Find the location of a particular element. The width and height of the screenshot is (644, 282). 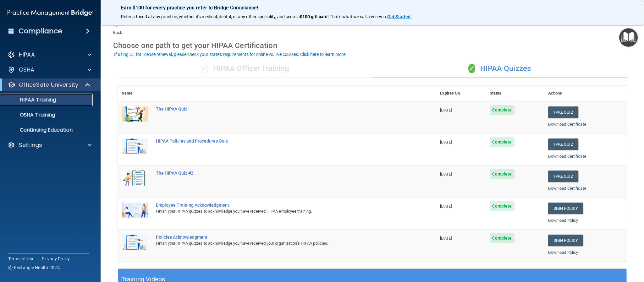

a: Settings is located at coordinates (49, 145).